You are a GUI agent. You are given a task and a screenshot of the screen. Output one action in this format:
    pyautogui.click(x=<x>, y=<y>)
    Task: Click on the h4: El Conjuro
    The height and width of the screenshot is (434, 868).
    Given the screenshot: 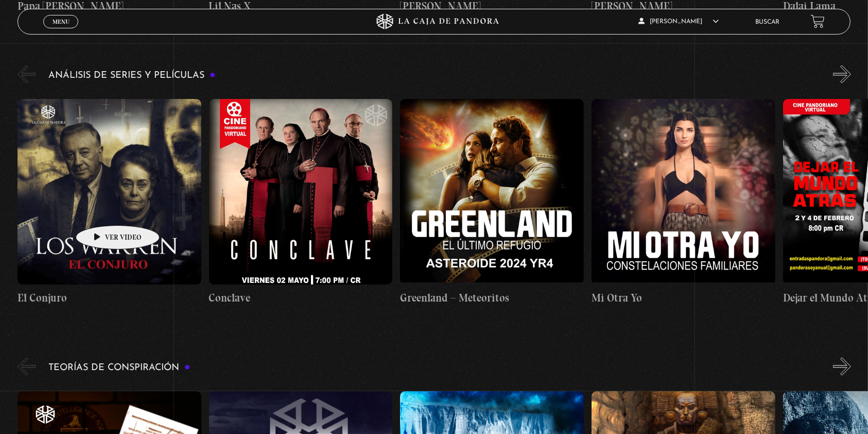 What is the action you would take?
    pyautogui.click(x=109, y=298)
    